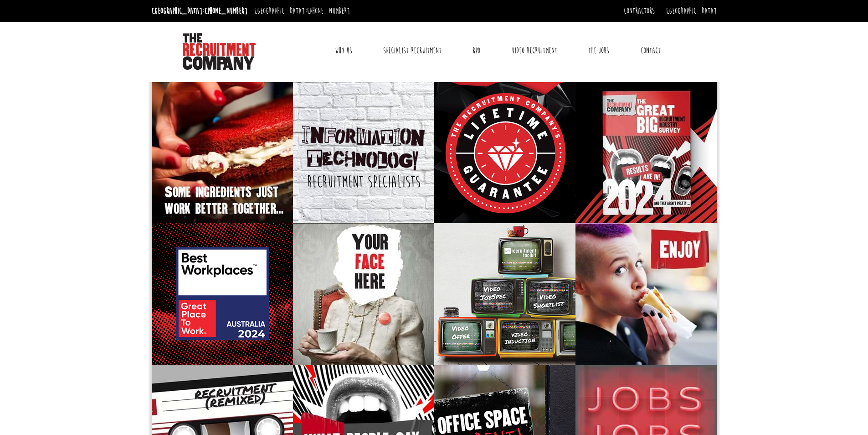 The image size is (868, 435). Describe the element at coordinates (413, 51) in the screenshot. I see `a: Specialist Recruitment` at that location.